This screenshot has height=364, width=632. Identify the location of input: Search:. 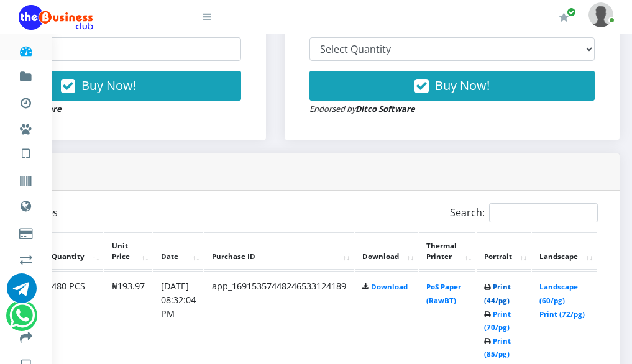
(543, 212).